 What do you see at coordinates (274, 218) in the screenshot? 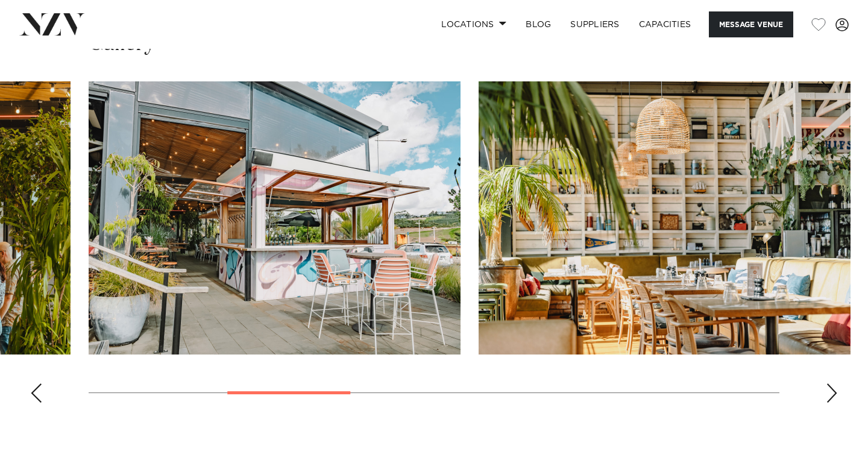
I see `swiper-slide: 3 / 10` at bounding box center [274, 218].